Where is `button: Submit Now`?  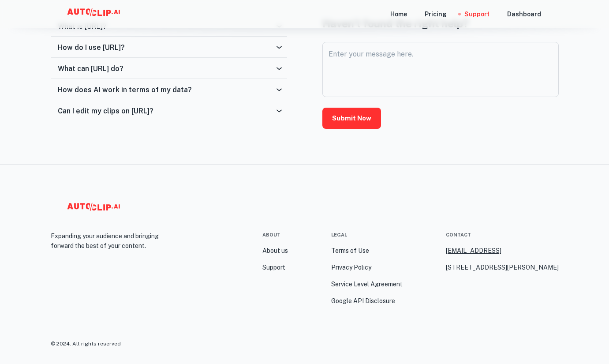 button: Submit Now is located at coordinates (352, 118).